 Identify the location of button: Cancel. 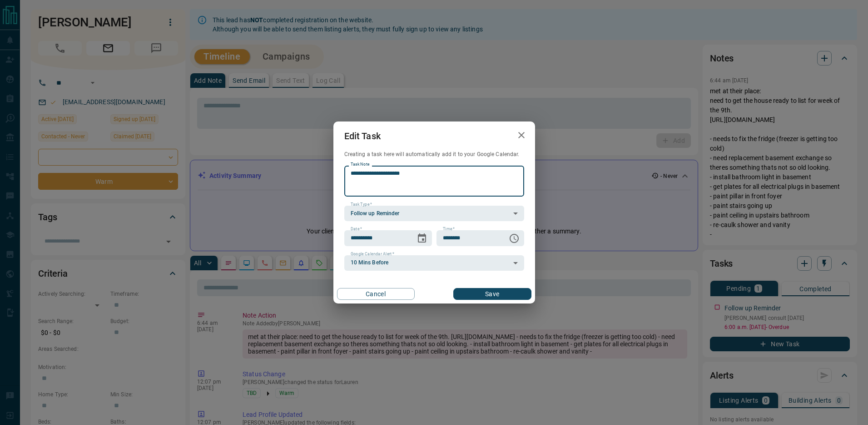
(376, 294).